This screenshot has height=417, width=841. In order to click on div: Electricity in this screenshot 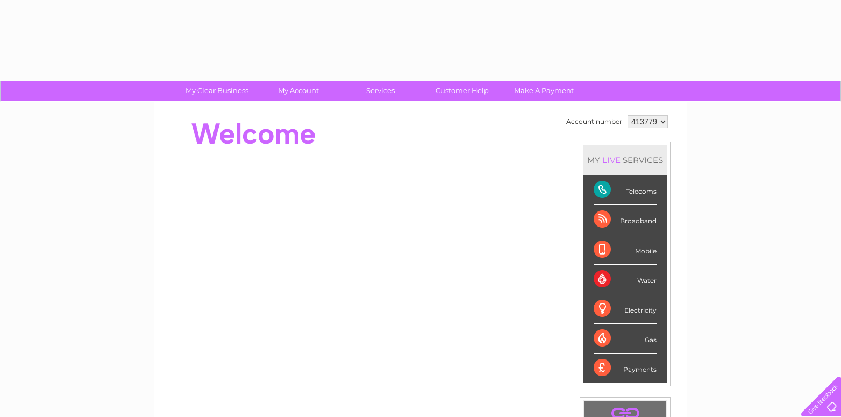, I will do `click(625, 309)`.